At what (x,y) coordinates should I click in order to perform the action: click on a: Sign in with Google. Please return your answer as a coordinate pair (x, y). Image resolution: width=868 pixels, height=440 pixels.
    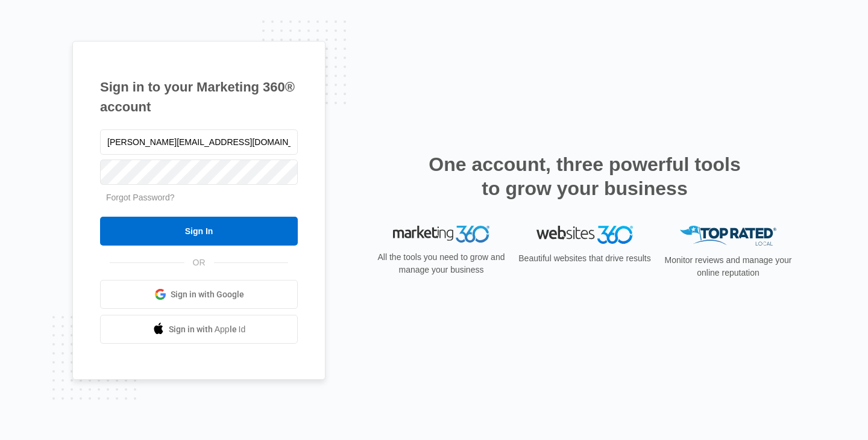
    Looking at the image, I should click on (199, 295).